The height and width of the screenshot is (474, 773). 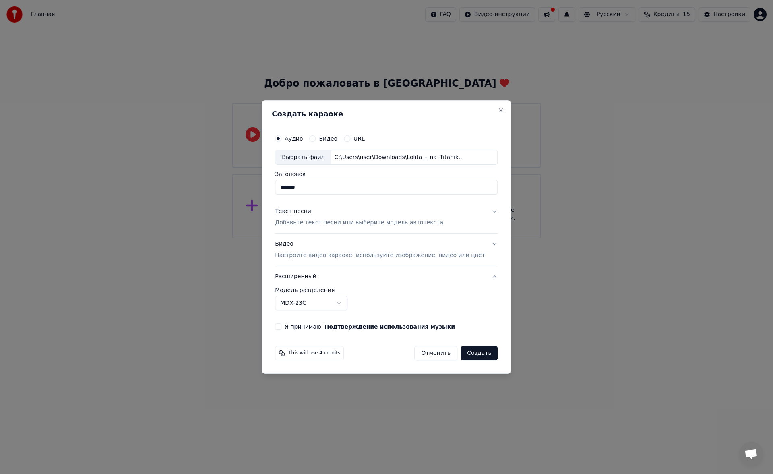 I want to click on button: Расширенный, so click(x=386, y=276).